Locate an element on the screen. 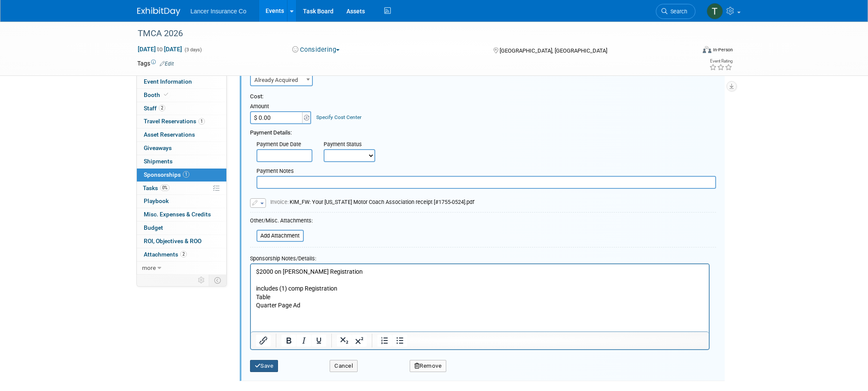 The width and height of the screenshot is (868, 391). span: to is located at coordinates (160, 49).